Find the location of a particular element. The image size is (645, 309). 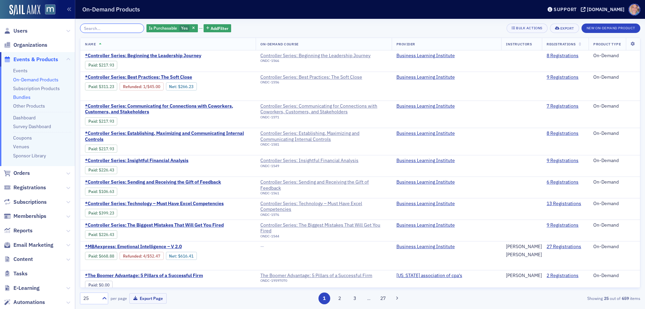

span: Orders is located at coordinates (21, 173).